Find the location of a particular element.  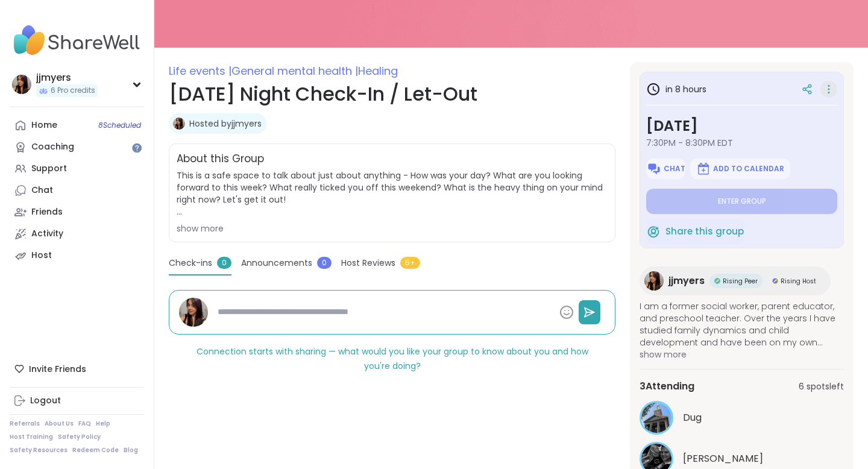

h2: About this Group is located at coordinates (220, 159).